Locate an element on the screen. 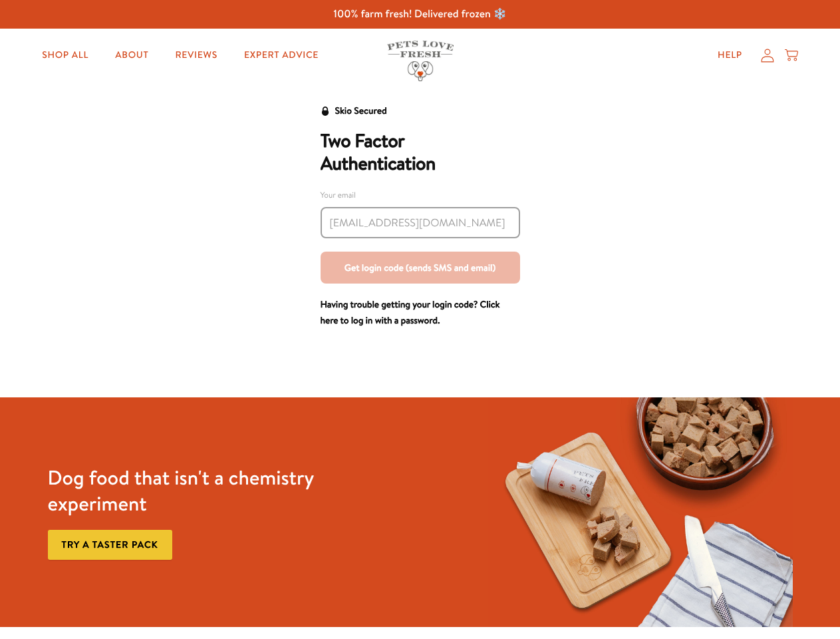 This screenshot has width=840, height=639. a: Expert Advice is located at coordinates (281, 55).